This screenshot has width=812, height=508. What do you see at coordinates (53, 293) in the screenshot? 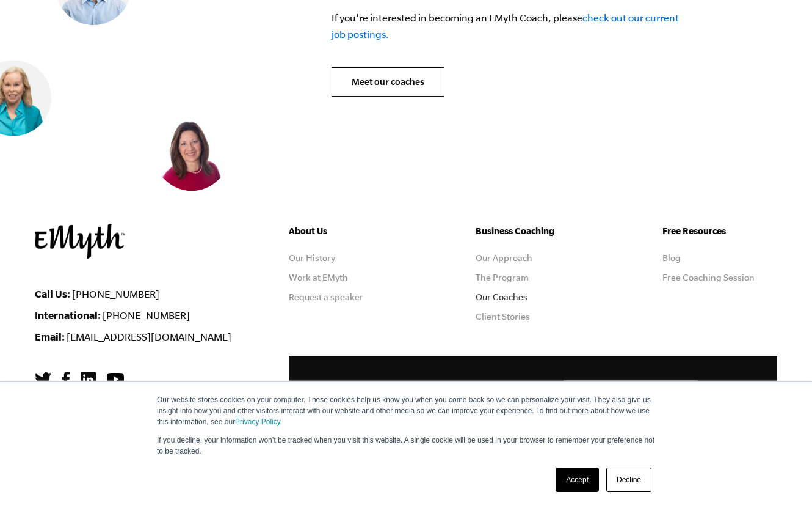
I see `strong: Call Us:` at bounding box center [53, 293].